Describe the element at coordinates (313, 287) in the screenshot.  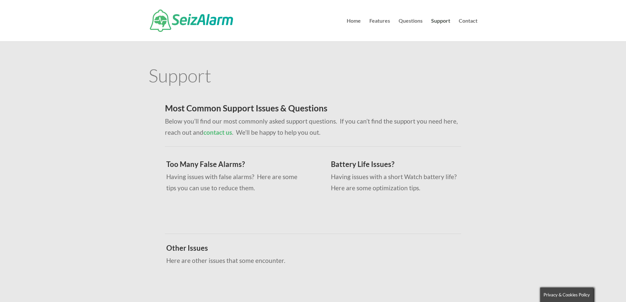
I see `h3: I always see SeizAlarm on my Watch and I can't see my clock` at that location.